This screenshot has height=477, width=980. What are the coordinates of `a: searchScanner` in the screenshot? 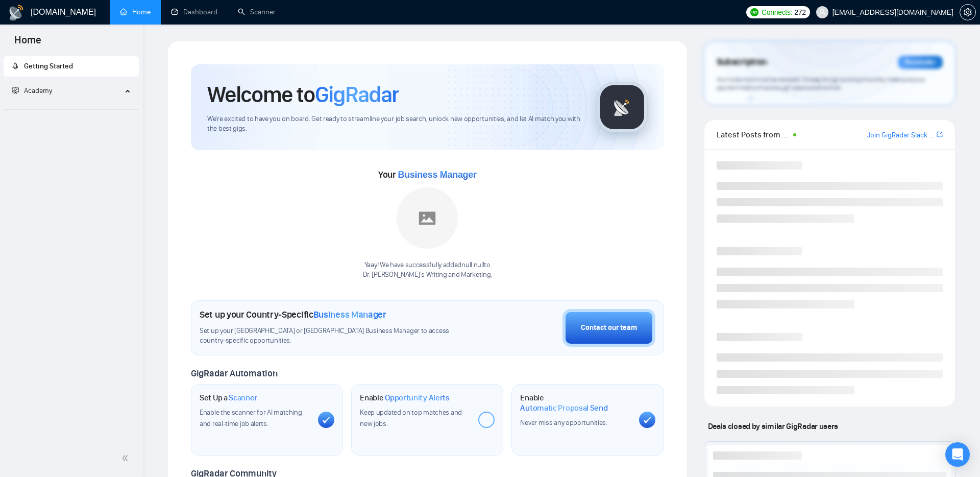 It's located at (257, 12).